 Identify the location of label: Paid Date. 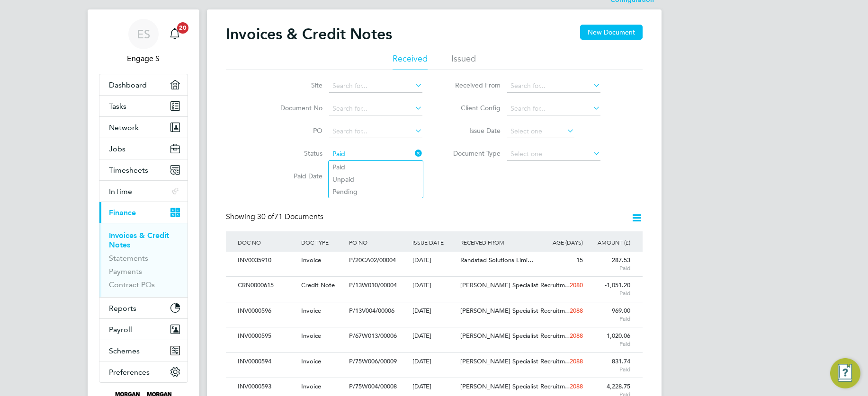
(295, 176).